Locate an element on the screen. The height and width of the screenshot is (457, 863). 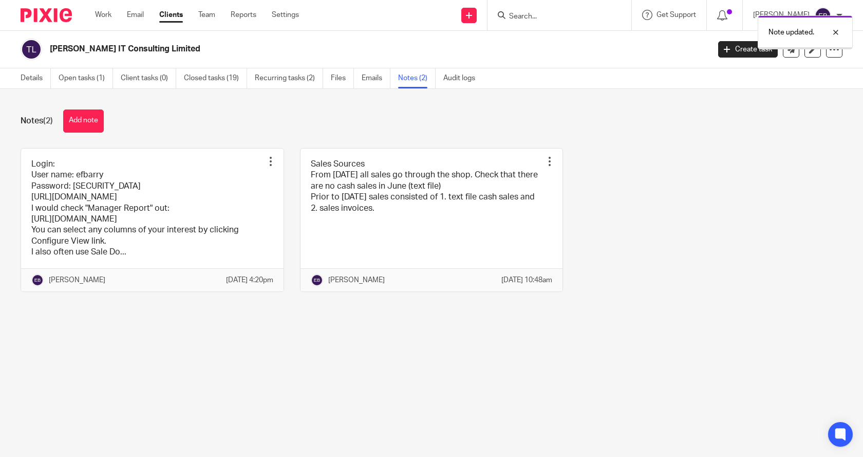
a: Open tasks (1) is located at coordinates (86, 78).